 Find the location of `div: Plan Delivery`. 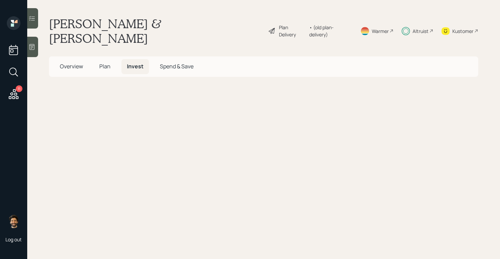

div: Plan Delivery is located at coordinates (292, 31).